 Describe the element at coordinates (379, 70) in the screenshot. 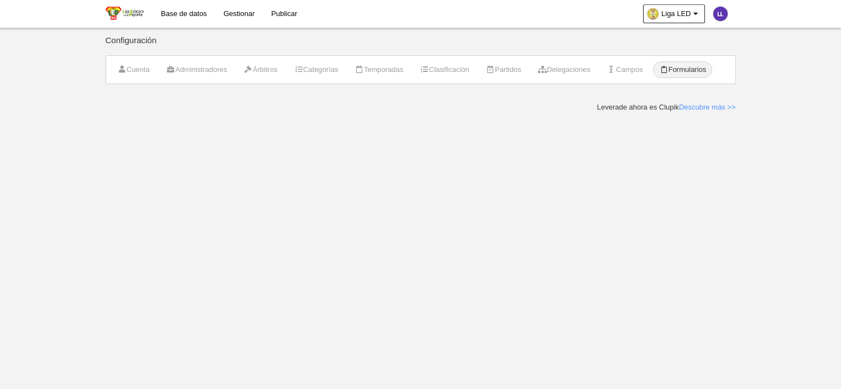

I see `a: Temporadas` at that location.